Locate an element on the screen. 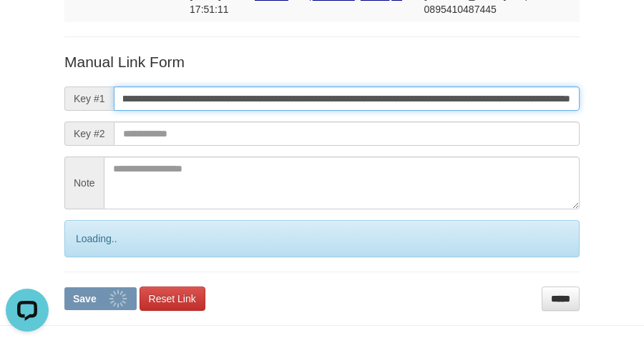 Image resolution: width=644 pixels, height=343 pixels. span: Note is located at coordinates (84, 183).